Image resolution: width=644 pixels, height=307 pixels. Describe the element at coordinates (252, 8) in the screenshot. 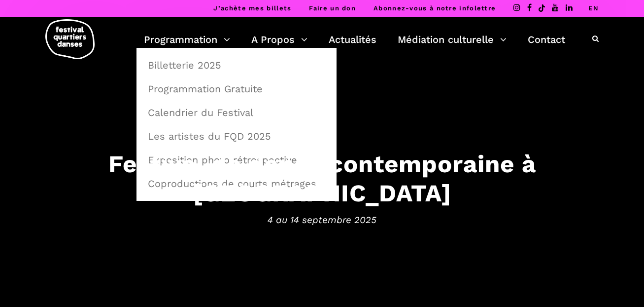

I see `a: J’achète mes billets` at that location.